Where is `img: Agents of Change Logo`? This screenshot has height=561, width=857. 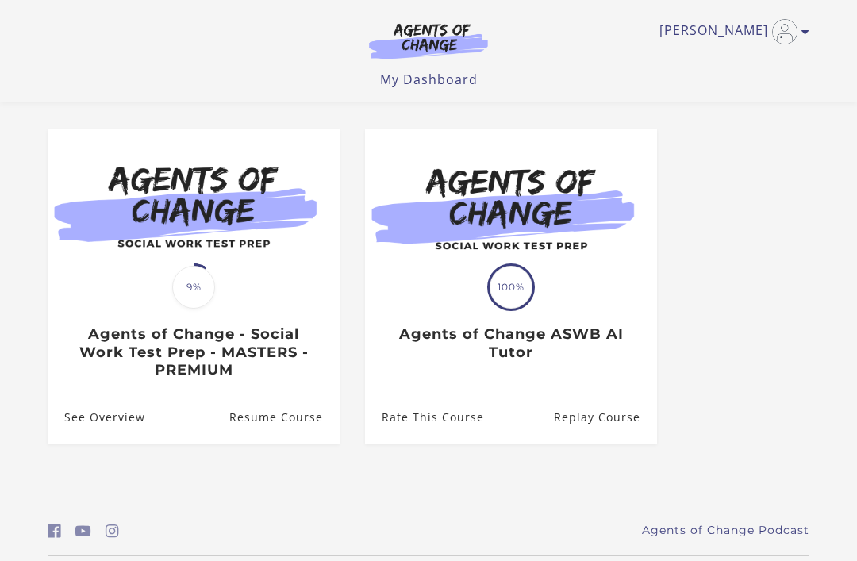 img: Agents of Change Logo is located at coordinates (428, 40).